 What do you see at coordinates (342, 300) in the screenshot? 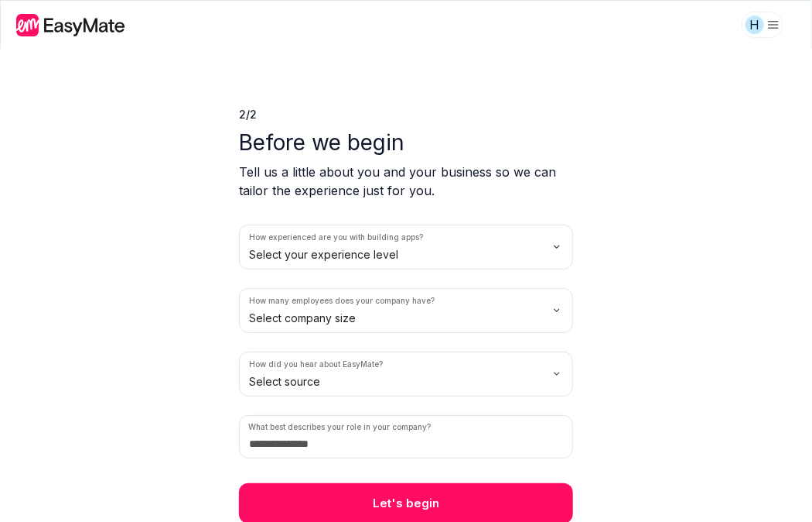
I see `label: How many employees does your company have?` at bounding box center [342, 300].